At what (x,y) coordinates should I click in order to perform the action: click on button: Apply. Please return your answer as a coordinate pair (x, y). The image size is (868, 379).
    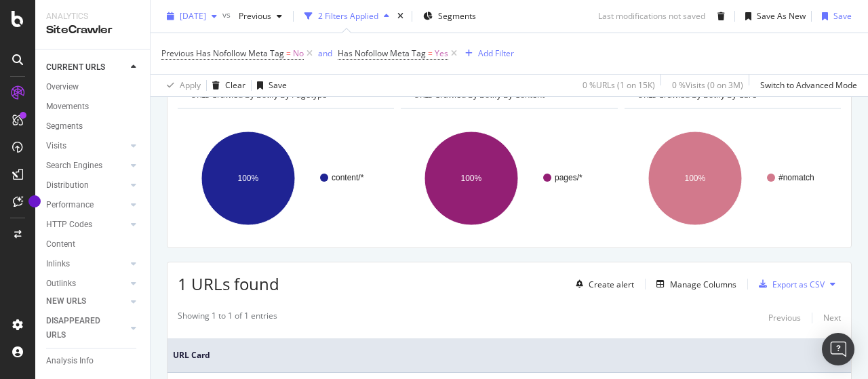
    Looking at the image, I should click on (181, 85).